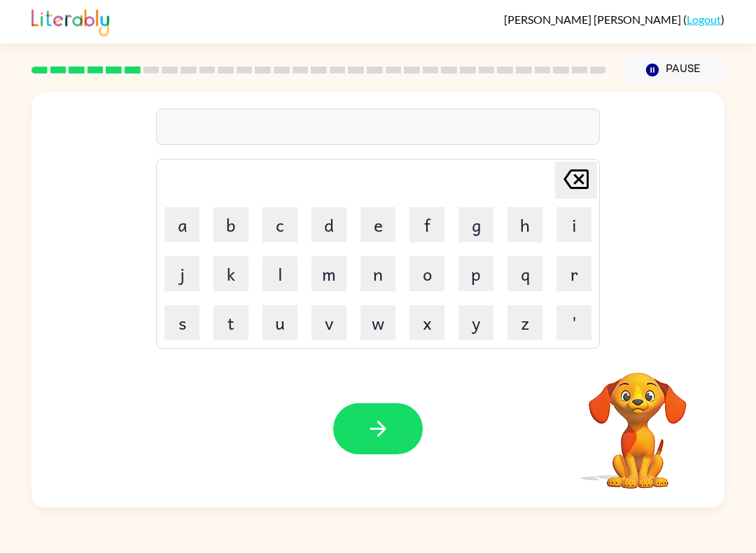  Describe the element at coordinates (476, 225) in the screenshot. I see `button: g` at that location.